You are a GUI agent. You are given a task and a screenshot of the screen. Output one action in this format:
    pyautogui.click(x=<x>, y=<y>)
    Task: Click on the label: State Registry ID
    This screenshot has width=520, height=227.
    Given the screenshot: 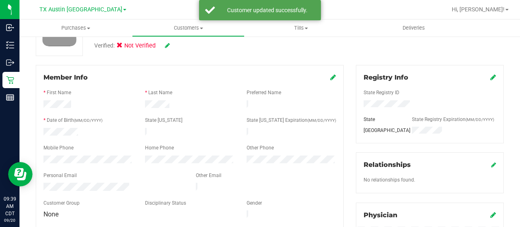 What is the action you would take?
    pyautogui.click(x=382, y=93)
    